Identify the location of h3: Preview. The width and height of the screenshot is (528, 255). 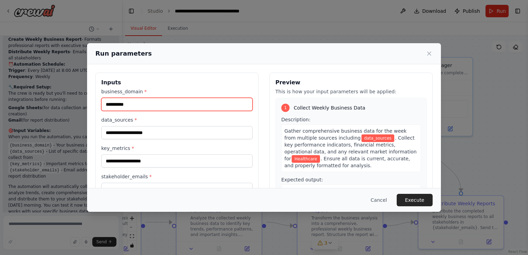
(351, 83).